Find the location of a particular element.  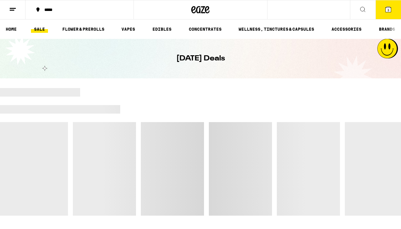

a: ACCESSORIES is located at coordinates (346, 29).